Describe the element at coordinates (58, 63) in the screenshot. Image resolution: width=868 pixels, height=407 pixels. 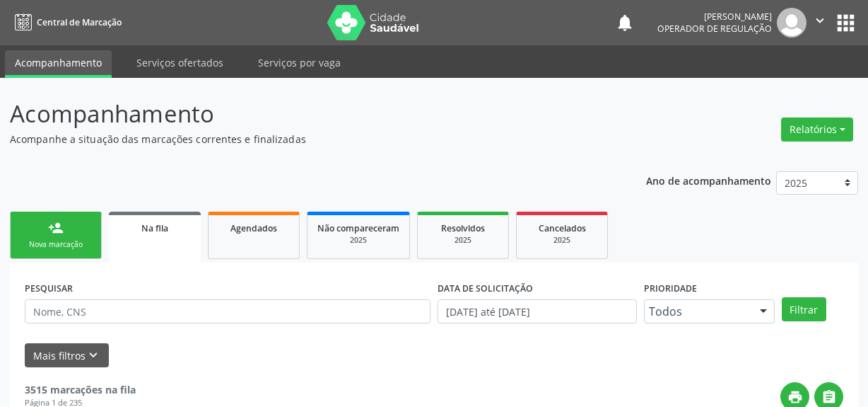
I see `a: Acompanhamento` at that location.